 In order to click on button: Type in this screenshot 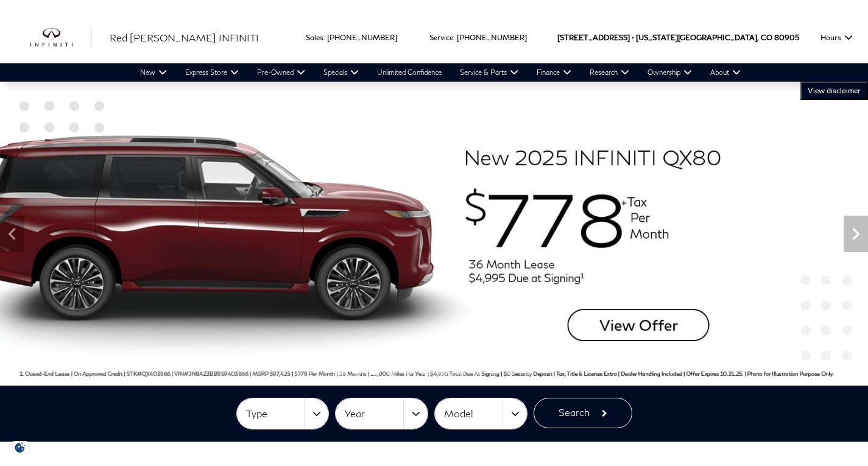, I will do `click(283, 413)`.